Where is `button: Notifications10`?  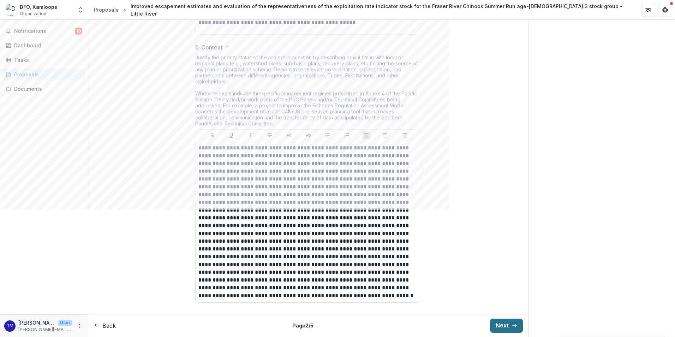
button: Notifications10 is located at coordinates (44, 31).